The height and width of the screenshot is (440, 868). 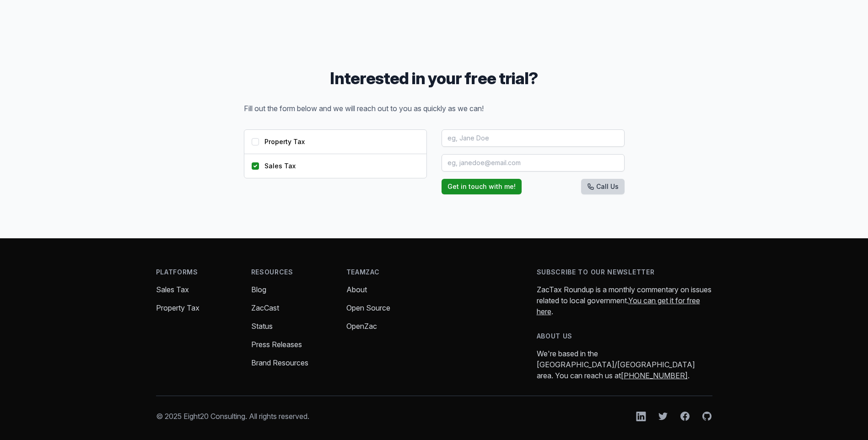 I want to click on span: Call Us, so click(x=607, y=186).